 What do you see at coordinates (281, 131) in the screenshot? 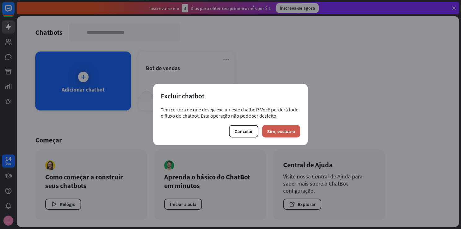
I see `font: Sim, exclua-o` at bounding box center [281, 131].